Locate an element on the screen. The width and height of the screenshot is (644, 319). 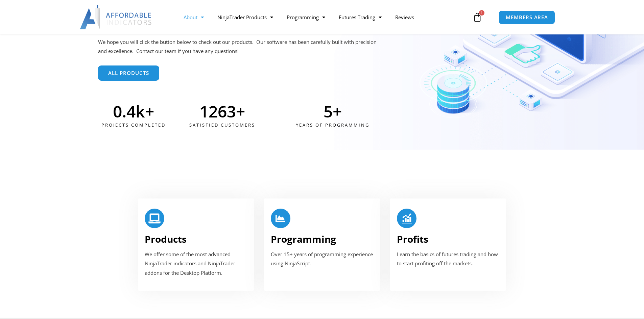
a: 1 is located at coordinates (477, 17).